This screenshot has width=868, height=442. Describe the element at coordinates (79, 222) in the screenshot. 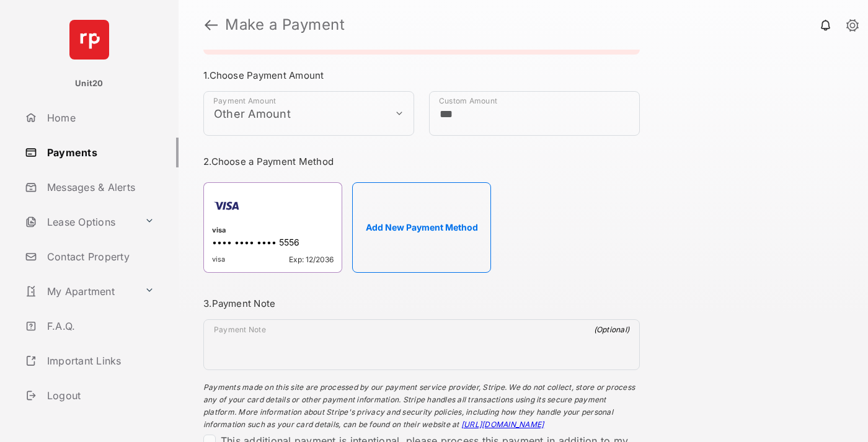

I see `a: Lease Options` at that location.